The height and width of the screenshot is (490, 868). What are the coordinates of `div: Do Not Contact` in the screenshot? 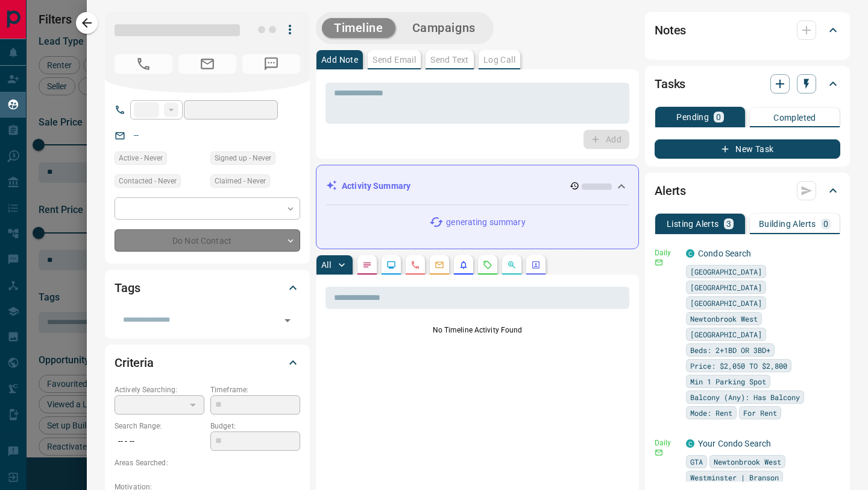 It's located at (207, 240).